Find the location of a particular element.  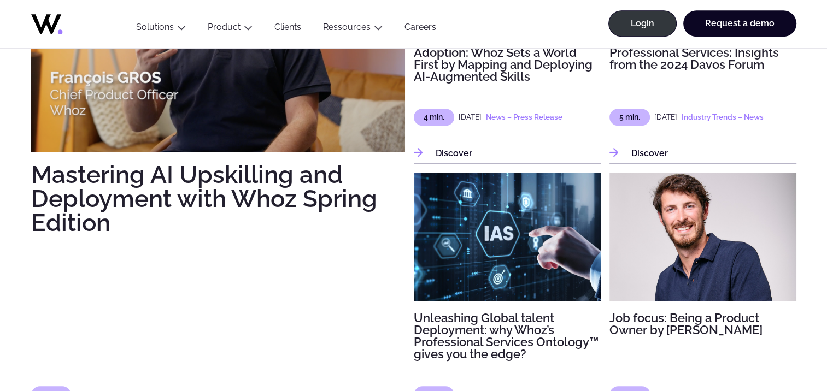

img: Job focus: Being a Product Owner by Nicolas Gron is located at coordinates (703, 237).